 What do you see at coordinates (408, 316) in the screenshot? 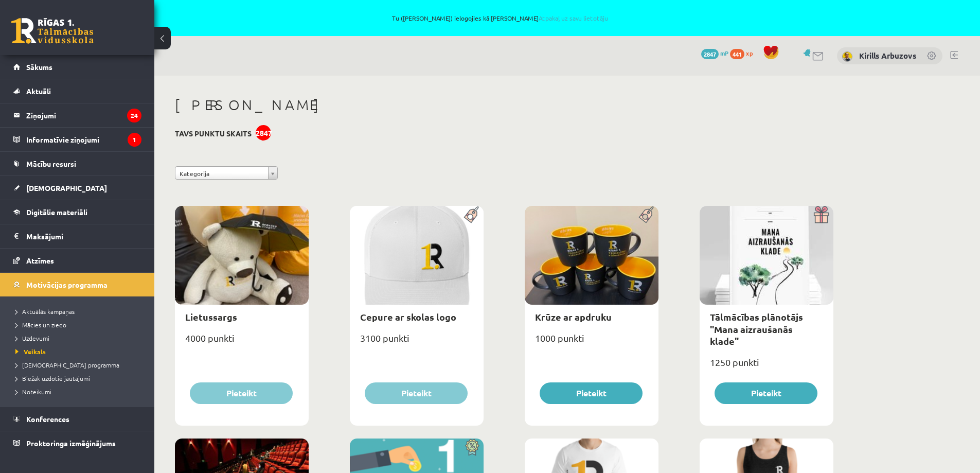
I see `a: Cepure ar skolas logo` at bounding box center [408, 316].